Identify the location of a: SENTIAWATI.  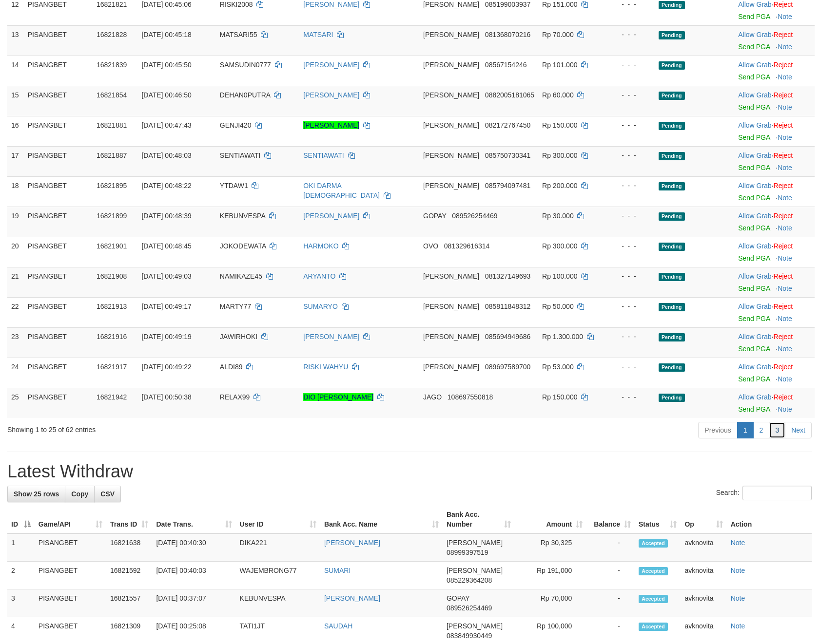
(323, 156).